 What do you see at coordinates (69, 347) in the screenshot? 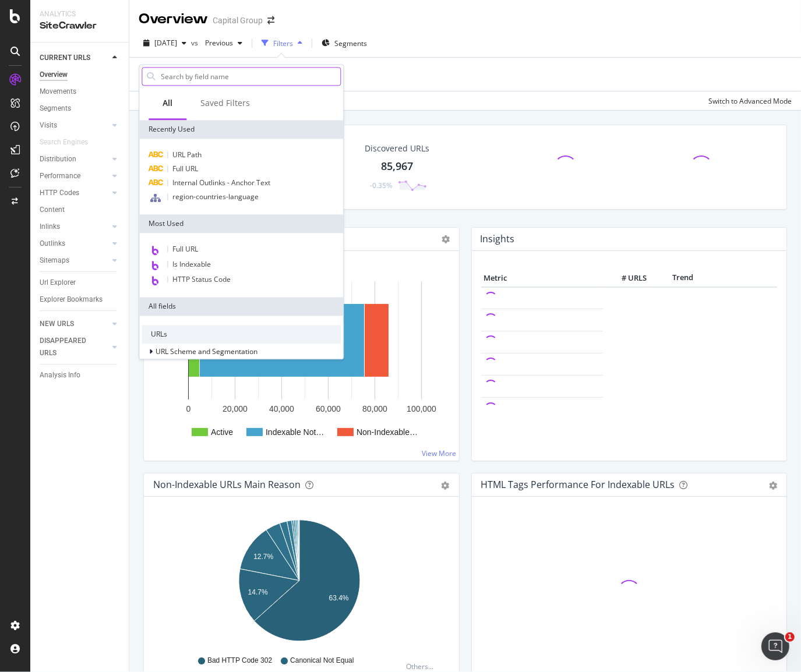
I see `div: DISAPPEARED URLS` at bounding box center [69, 347].